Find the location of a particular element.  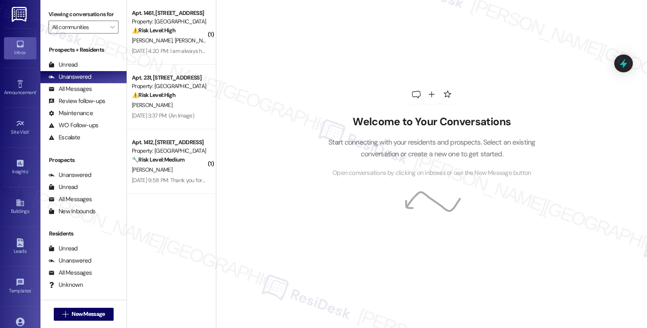

a: Site Visit • is located at coordinates (20, 128).